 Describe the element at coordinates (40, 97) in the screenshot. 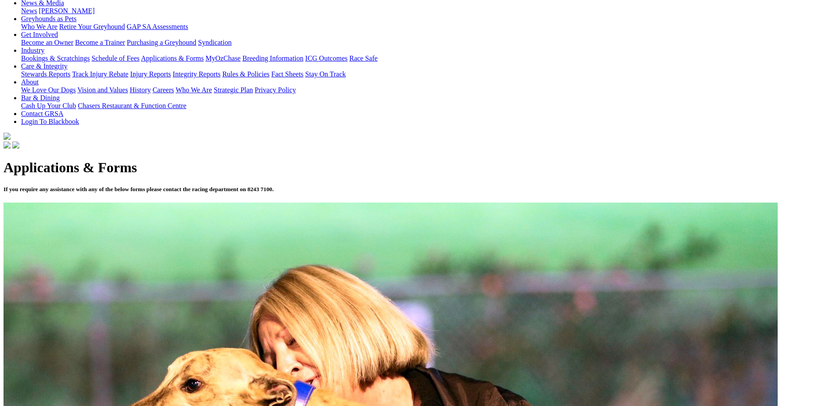

I see `a: Bar & Dining` at that location.